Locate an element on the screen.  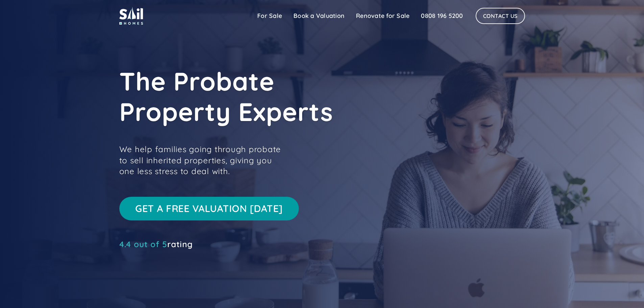
a: 4.4 out of 5rating is located at coordinates (156, 244).